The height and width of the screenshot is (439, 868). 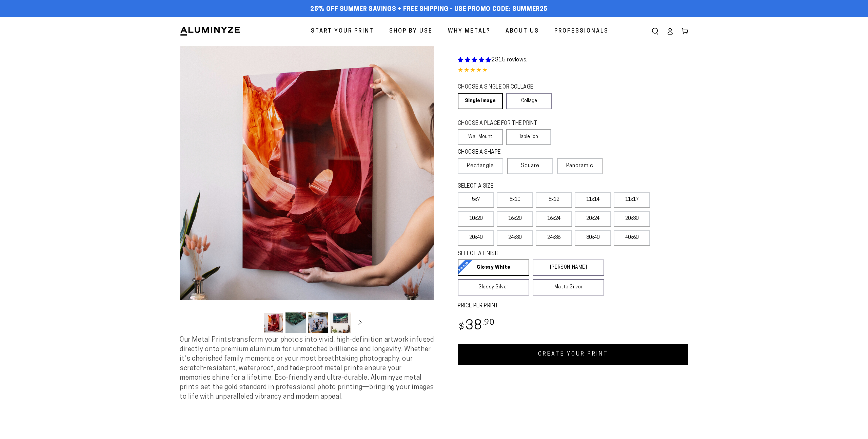 What do you see at coordinates (530, 166) in the screenshot?
I see `span: Square` at bounding box center [530, 166].